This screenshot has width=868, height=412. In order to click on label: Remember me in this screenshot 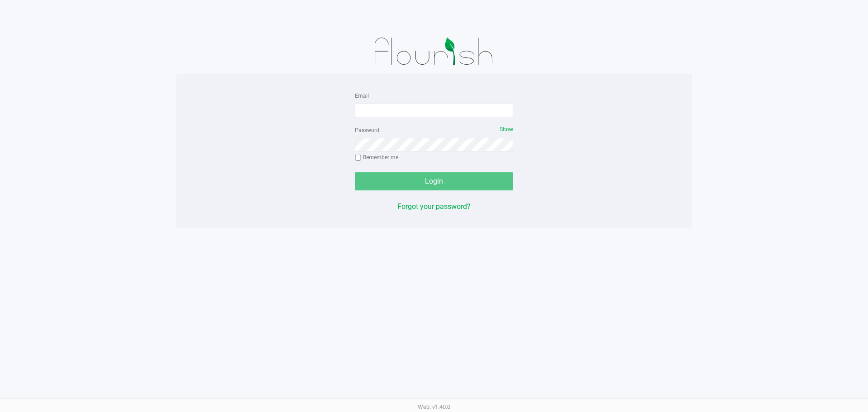, I will do `click(377, 157)`.